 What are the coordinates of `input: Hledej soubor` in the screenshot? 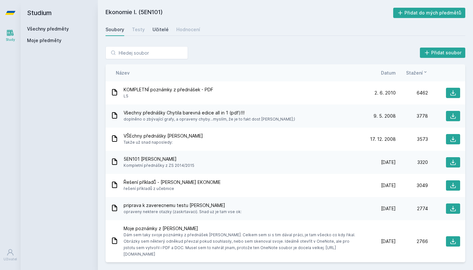 It's located at (147, 53).